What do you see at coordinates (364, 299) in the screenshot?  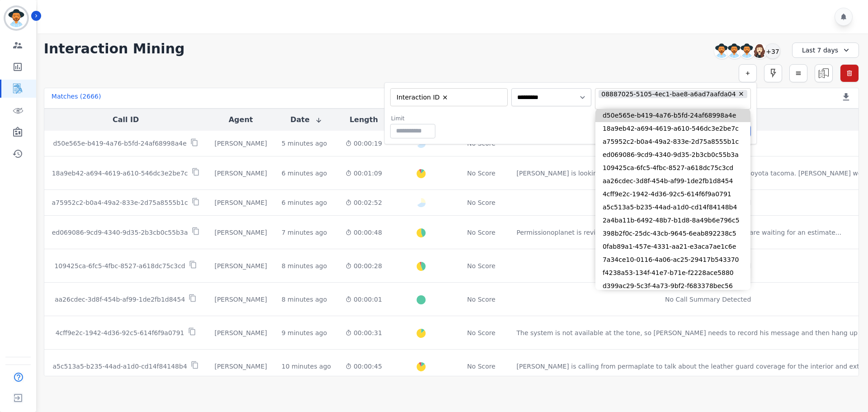 I see `div: 00:00:01` at bounding box center [364, 299].